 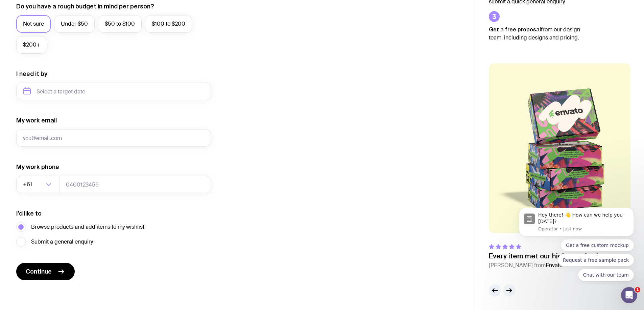 I want to click on button: Quick reply: Get a free custom mockup, so click(x=89, y=37).